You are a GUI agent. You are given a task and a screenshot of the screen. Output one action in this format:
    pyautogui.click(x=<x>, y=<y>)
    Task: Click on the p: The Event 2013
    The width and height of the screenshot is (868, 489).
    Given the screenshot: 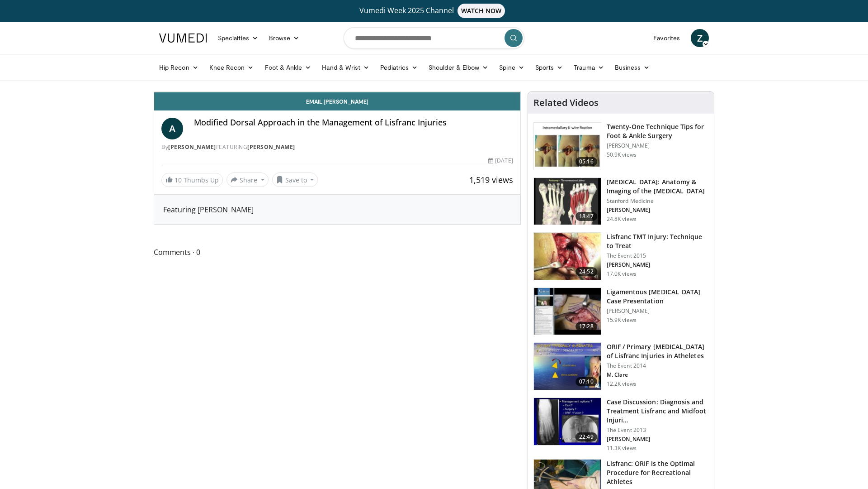 What is the action you would take?
    pyautogui.click(x=657, y=430)
    